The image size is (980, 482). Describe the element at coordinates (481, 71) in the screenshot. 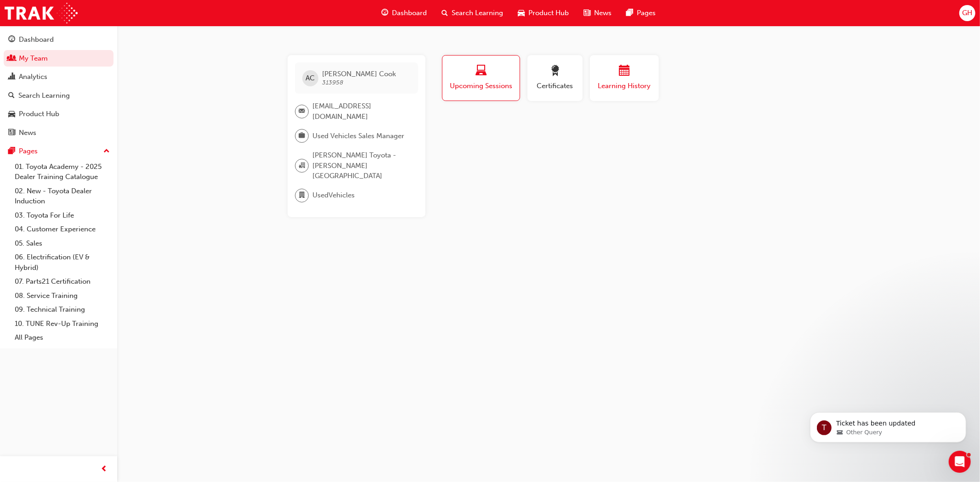

I see `span: laptop-icon` at that location.